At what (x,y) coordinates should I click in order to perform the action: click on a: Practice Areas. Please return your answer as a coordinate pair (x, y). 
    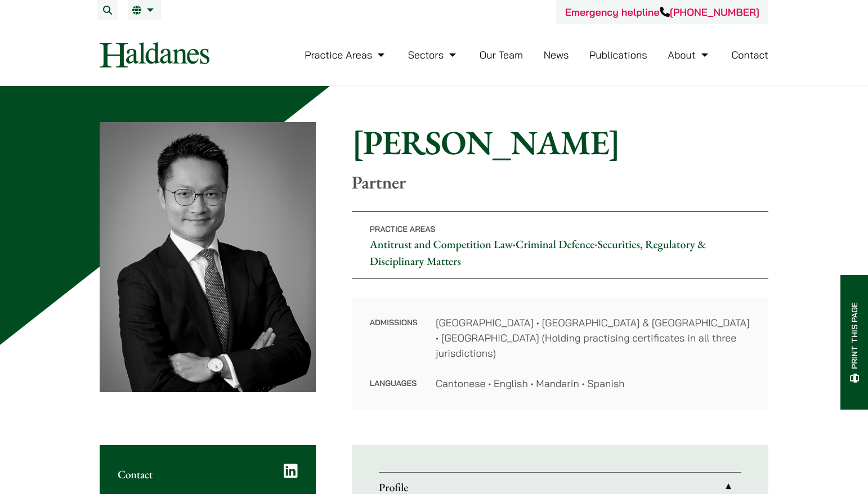
    Looking at the image, I should click on (345, 55).